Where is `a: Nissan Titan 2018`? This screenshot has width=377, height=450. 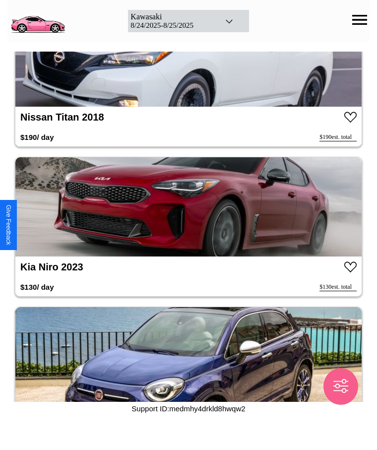 a: Nissan Titan 2018 is located at coordinates (62, 117).